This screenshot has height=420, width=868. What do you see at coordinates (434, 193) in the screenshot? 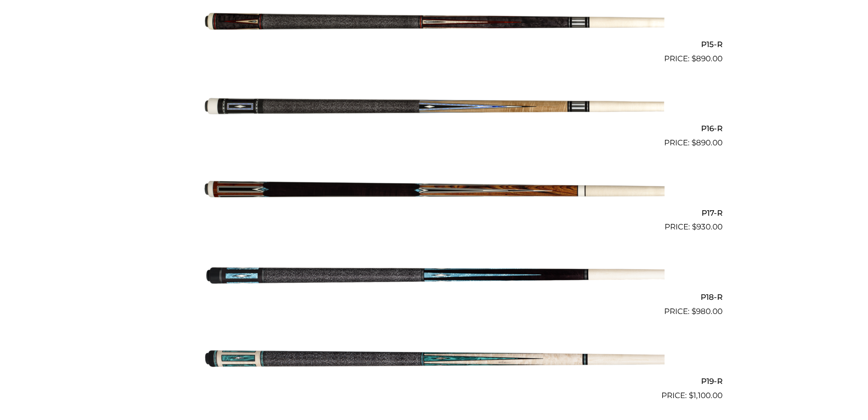
I see `a: P17-R $930.00` at bounding box center [434, 193].